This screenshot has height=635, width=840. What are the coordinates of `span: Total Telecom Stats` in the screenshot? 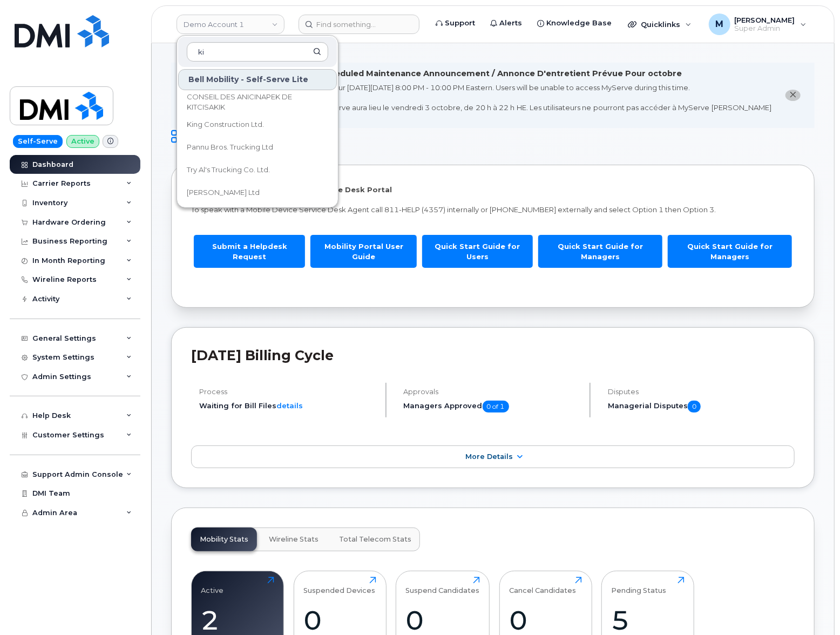 It's located at (375, 539).